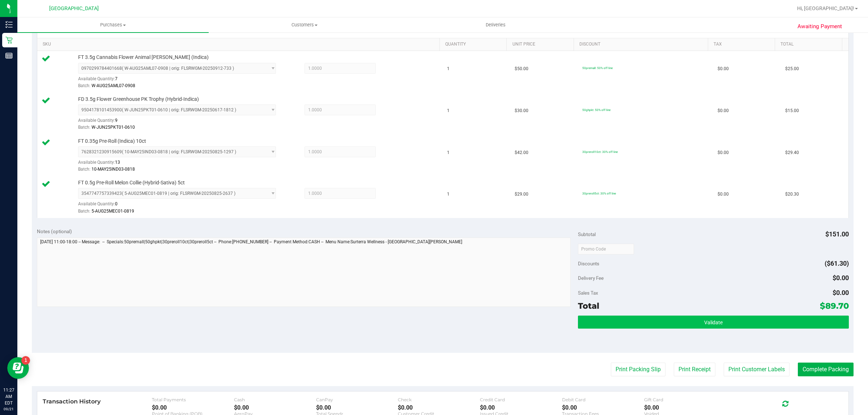  Describe the element at coordinates (694, 369) in the screenshot. I see `button: Print Receipt` at that location.